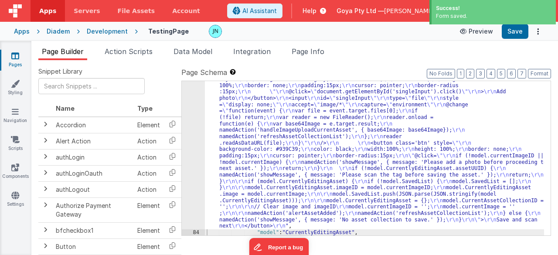  Describe the element at coordinates (93, 141) in the screenshot. I see `td: Alert Action` at that location.